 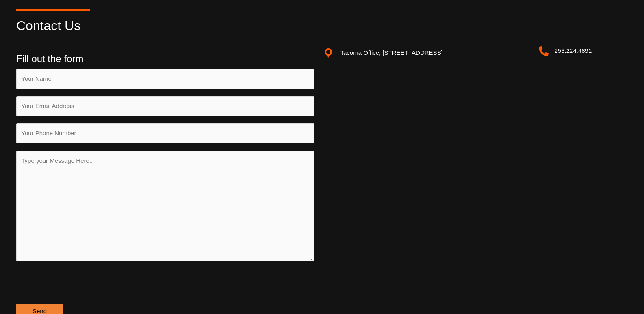 What do you see at coordinates (48, 25) in the screenshot?
I see `span: Contact Us` at bounding box center [48, 25].